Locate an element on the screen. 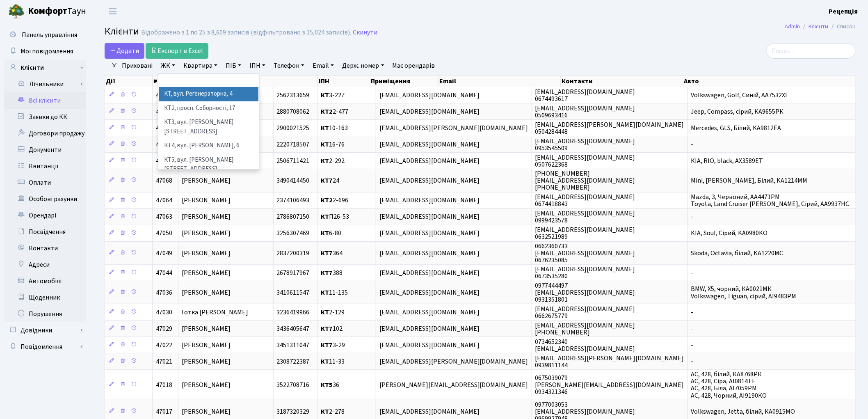 This screenshot has width=868, height=419. th: Контакти is located at coordinates (622, 81).